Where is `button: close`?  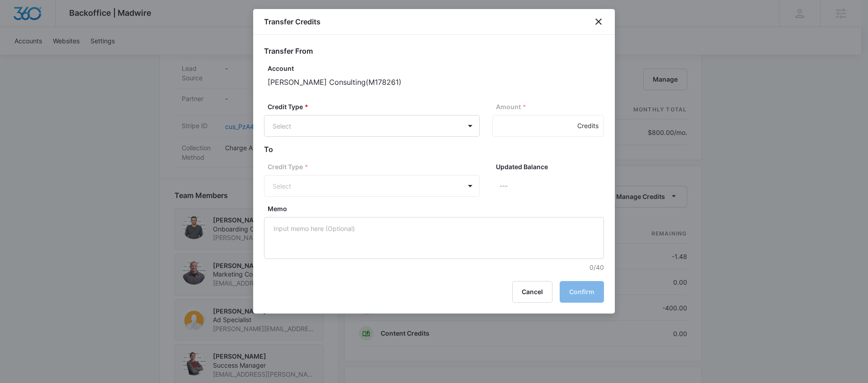 button: close is located at coordinates (598, 21).